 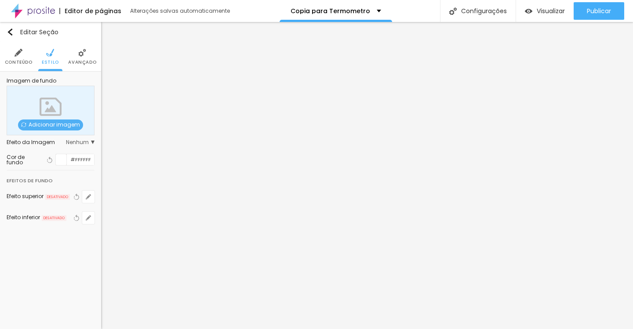 What do you see at coordinates (90, 11) in the screenshot?
I see `div: Editor de páginas` at bounding box center [90, 11].